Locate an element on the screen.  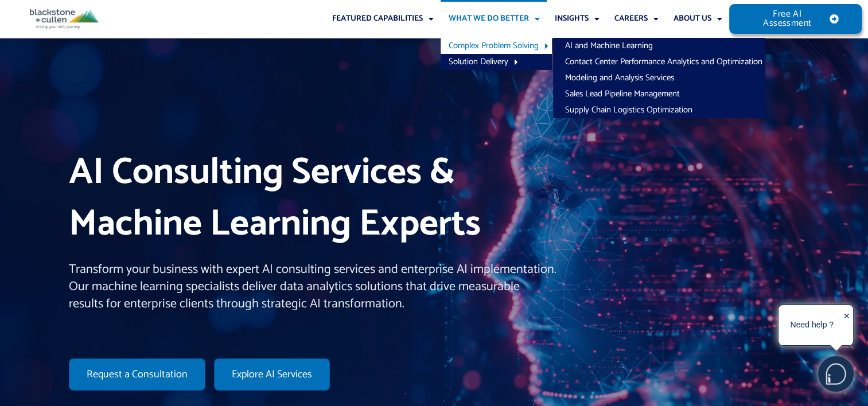
ul: Complex Problem Solving is located at coordinates (659, 78).